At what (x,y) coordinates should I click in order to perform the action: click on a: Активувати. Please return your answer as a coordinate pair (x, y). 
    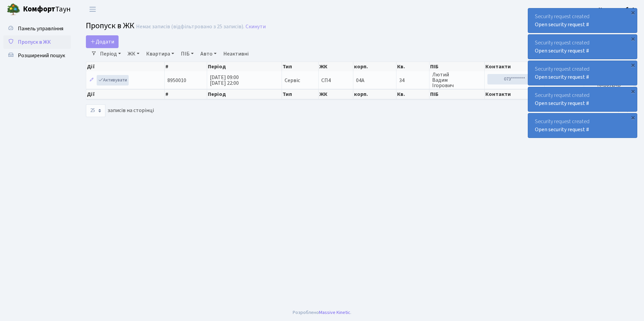
    Looking at the image, I should click on (112, 80).